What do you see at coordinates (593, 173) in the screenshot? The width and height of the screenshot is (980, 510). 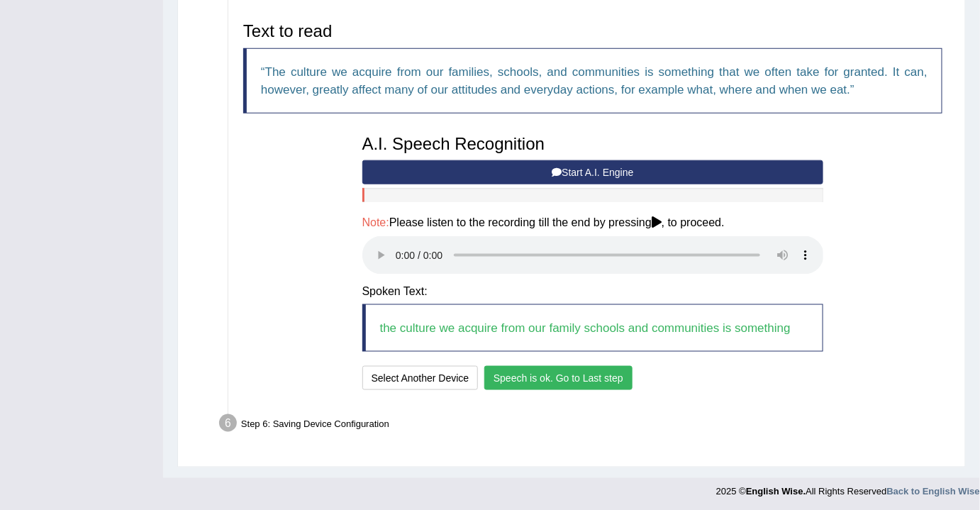 I see `button: Start A.I. Engine` at bounding box center [593, 173].